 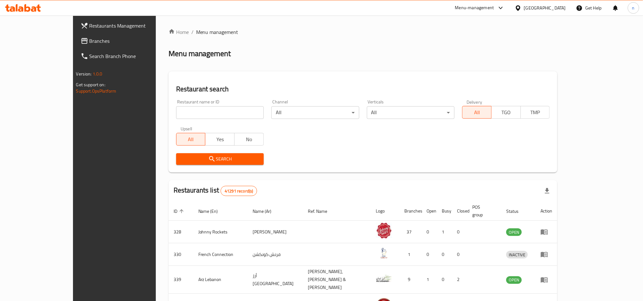 What do you see at coordinates (239, 191) in the screenshot?
I see `div: Total records count` at bounding box center [239, 191].